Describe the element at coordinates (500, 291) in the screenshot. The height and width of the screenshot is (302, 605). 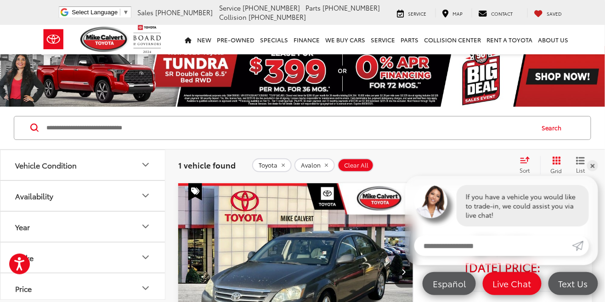
I see `span: Less` at that location.